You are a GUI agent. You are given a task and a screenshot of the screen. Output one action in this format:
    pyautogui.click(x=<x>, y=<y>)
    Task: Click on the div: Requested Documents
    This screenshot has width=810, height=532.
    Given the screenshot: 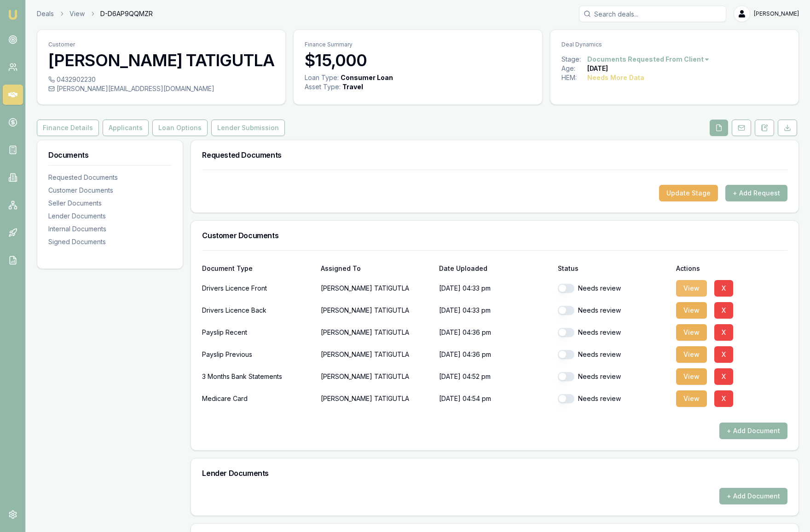 What is the action you would take?
    pyautogui.click(x=110, y=178)
    